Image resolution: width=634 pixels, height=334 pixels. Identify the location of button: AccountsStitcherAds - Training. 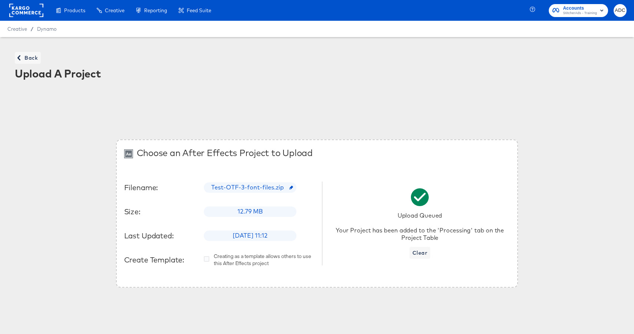
(578, 10).